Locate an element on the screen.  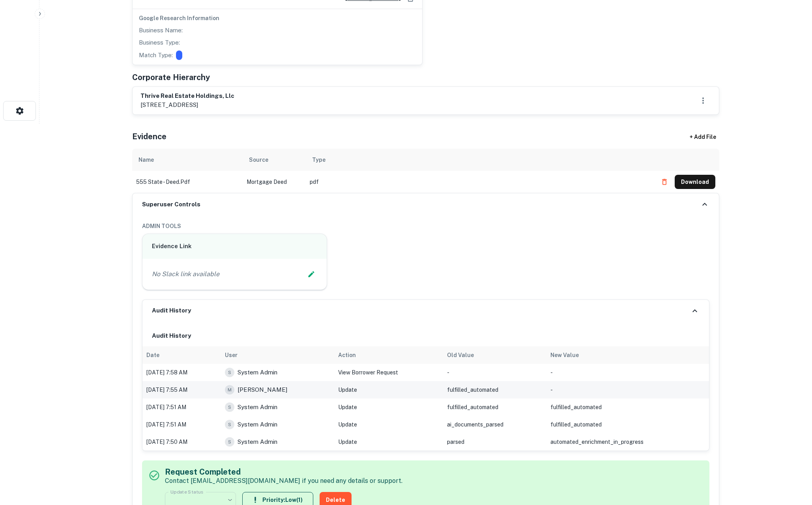
td: automated_enrichment_in_progress is located at coordinates (628, 442).